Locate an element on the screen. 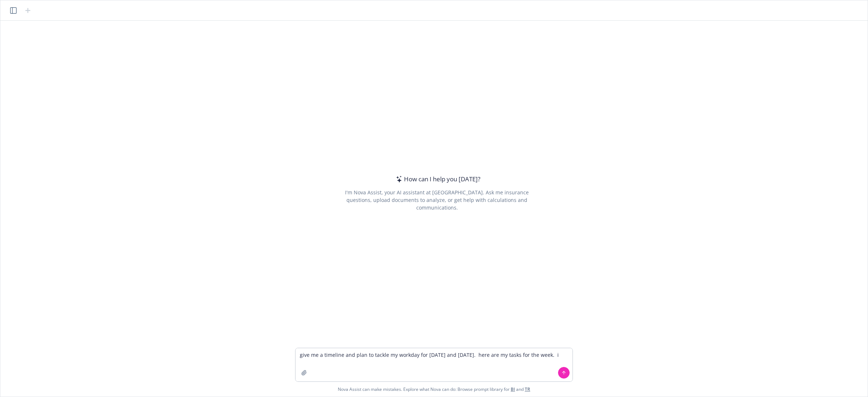 The width and height of the screenshot is (868, 397). a: TR is located at coordinates (527, 390).